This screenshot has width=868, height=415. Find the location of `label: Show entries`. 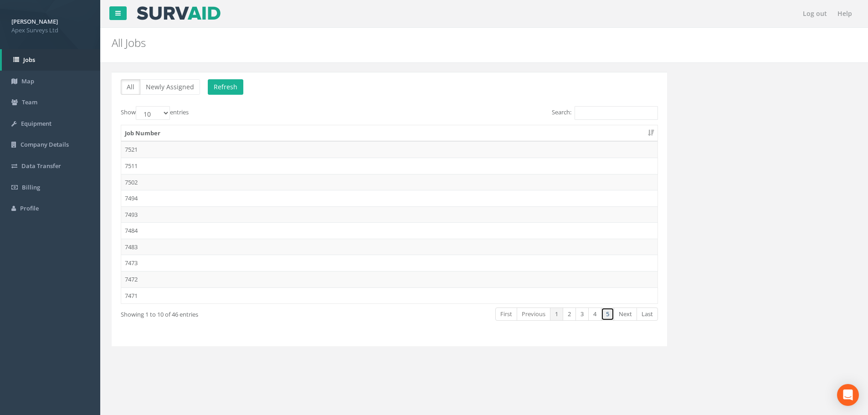

label: Show entries is located at coordinates (155, 113).